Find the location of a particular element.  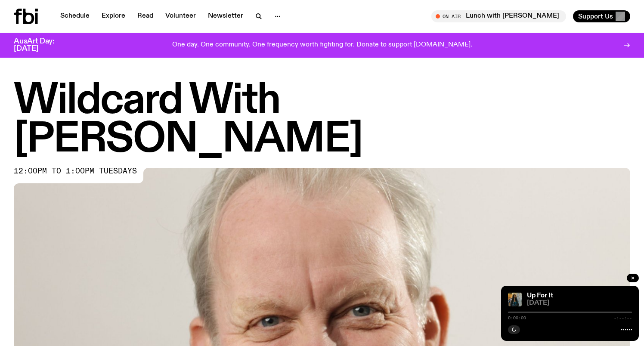

button: Support Us is located at coordinates (601, 16).